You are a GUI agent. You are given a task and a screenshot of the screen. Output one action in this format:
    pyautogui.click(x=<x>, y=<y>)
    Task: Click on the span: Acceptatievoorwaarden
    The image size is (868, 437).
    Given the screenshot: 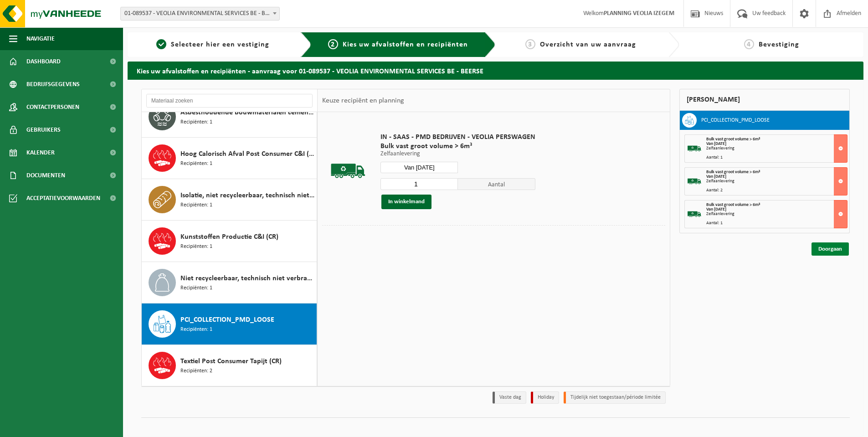 What is the action you would take?
    pyautogui.click(x=63, y=198)
    